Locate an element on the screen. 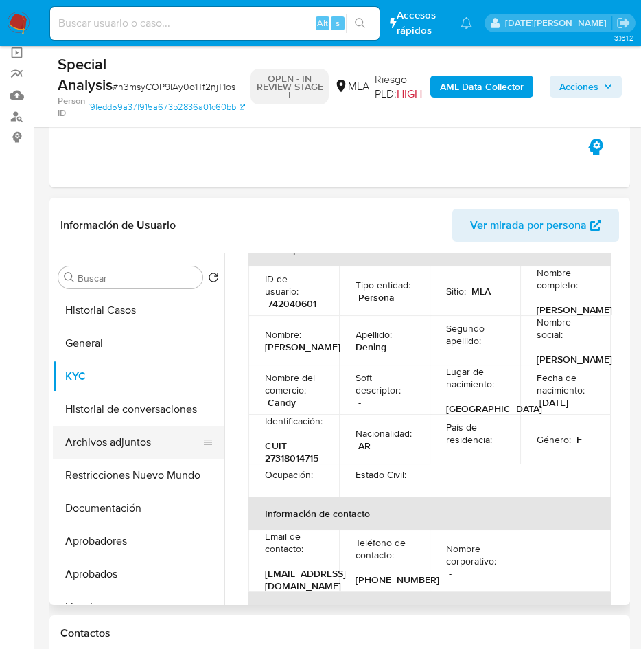 The height and width of the screenshot is (649, 641). button: Aprobados is located at coordinates (139, 574).